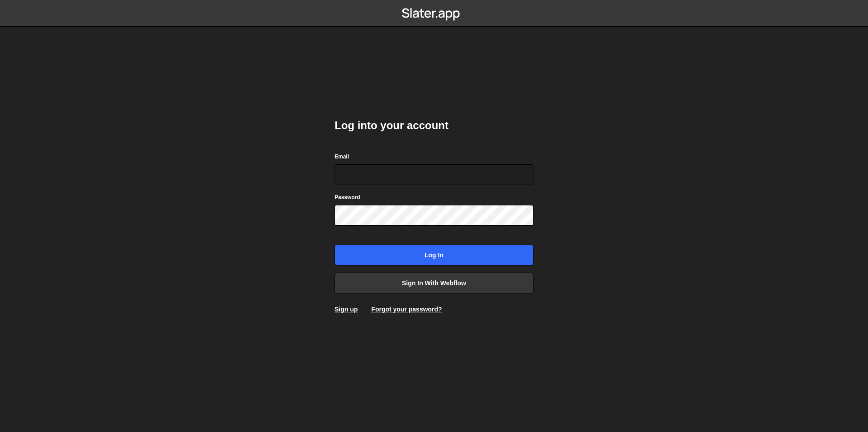  Describe the element at coordinates (434, 255) in the screenshot. I see `input: Log in` at that location.